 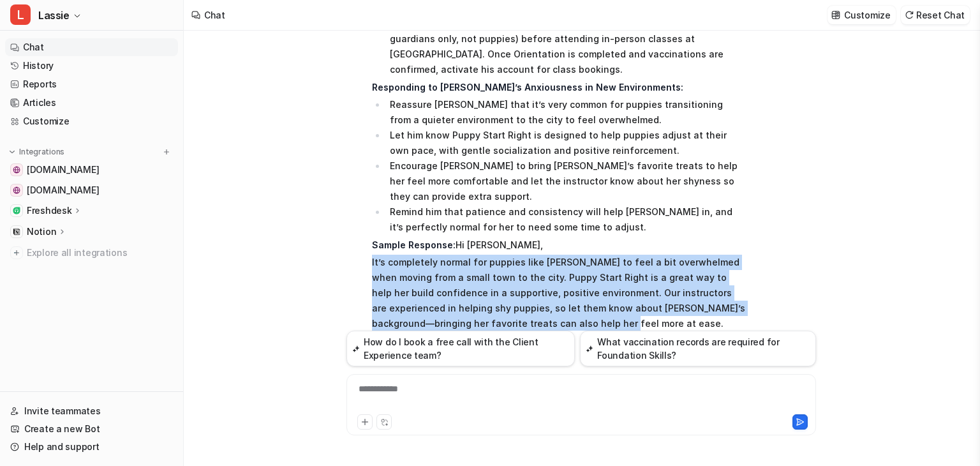 I want to click on img: explore all integrations, so click(x=17, y=253).